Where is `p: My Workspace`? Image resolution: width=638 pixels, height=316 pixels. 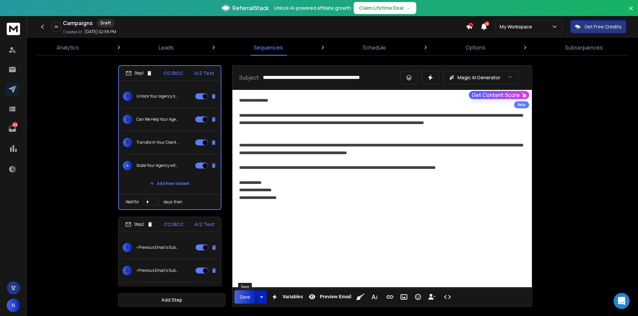 p: My Workspace is located at coordinates (517, 27).